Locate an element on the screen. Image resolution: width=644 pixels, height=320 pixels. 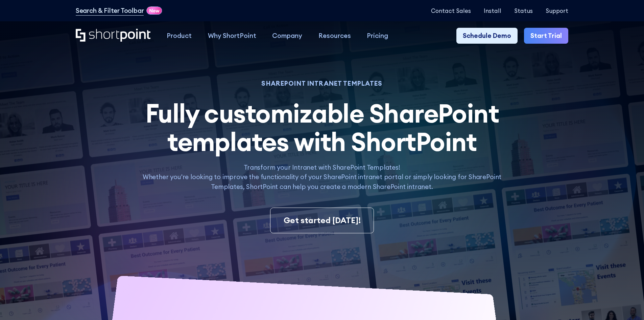
p: Transform your Intranet with SharePoint Templates! Whether you're looking to improve the function... is located at coordinates (322, 177).